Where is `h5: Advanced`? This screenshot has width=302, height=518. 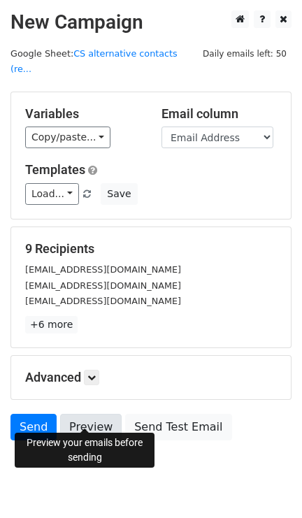
h5: Advanced is located at coordinates (151, 378).